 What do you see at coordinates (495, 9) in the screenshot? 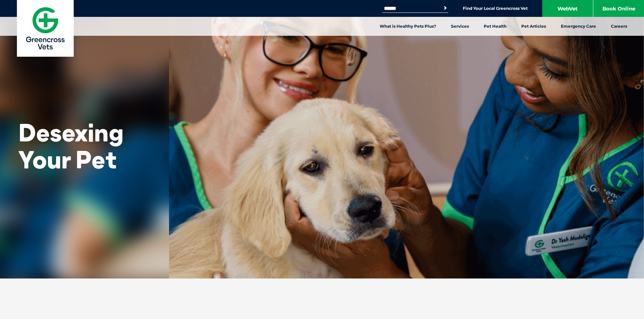
I see `a: Find Your Local Greencross Vet` at bounding box center [495, 9].